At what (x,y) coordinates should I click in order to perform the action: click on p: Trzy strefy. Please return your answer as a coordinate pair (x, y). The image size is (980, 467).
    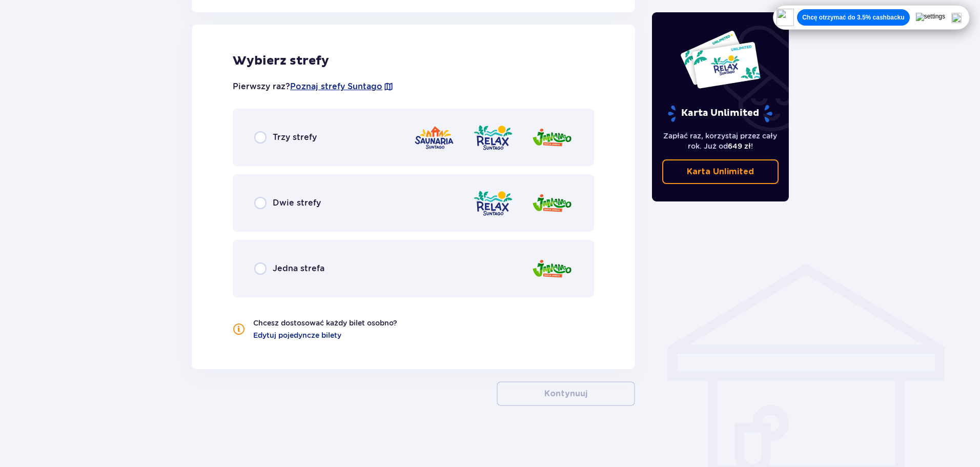
    Looking at the image, I should click on (295, 137).